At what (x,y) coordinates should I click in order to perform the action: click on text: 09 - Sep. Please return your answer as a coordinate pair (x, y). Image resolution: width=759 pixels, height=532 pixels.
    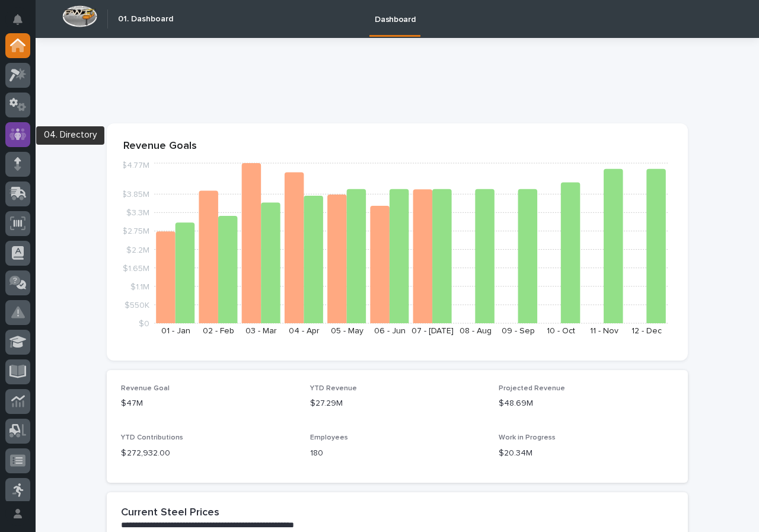
    Looking at the image, I should click on (518, 331).